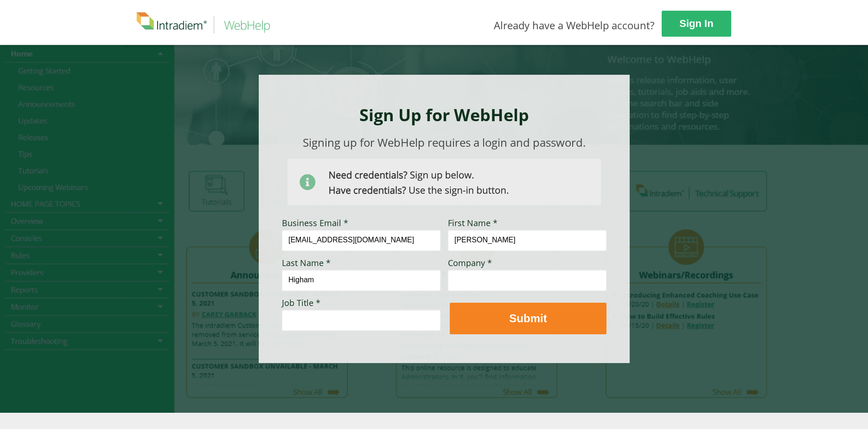  I want to click on span: Last Name *, so click(306, 263).